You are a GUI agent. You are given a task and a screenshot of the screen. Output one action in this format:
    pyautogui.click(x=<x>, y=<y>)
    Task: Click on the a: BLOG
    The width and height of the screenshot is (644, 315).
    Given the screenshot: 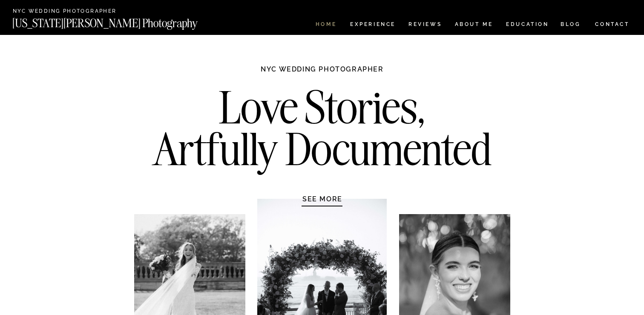 What is the action you would take?
    pyautogui.click(x=571, y=25)
    